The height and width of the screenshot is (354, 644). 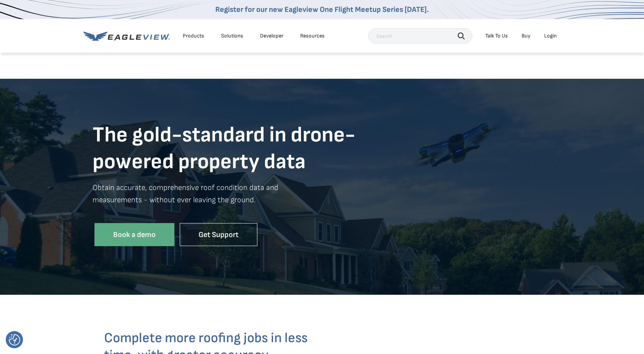 What do you see at coordinates (497, 36) in the screenshot?
I see `div: Talk To Us` at bounding box center [497, 36].